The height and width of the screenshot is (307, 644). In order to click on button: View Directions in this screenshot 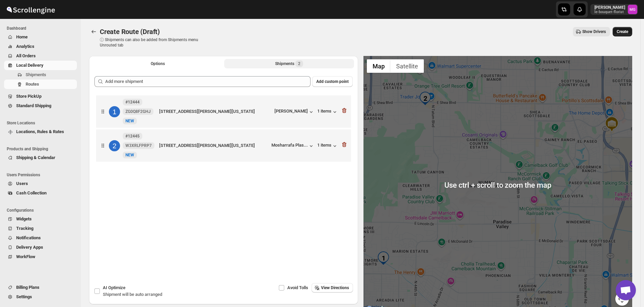, I will do `click(332, 288)`.